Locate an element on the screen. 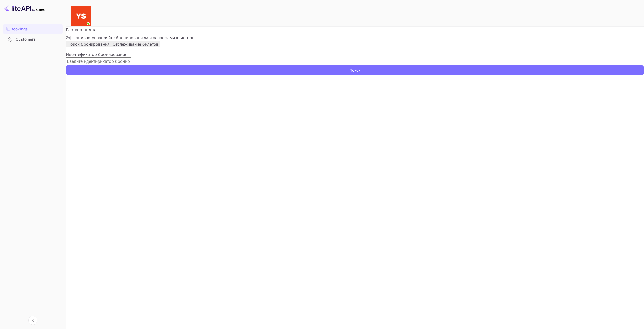 The image size is (644, 329). img: Yandex Support is located at coordinates (81, 16).